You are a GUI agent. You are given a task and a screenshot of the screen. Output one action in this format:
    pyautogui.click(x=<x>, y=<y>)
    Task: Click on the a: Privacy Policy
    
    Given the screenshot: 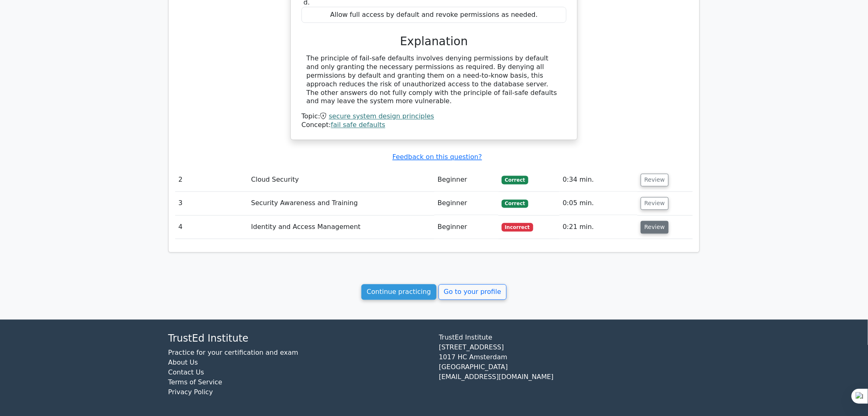 What is the action you would take?
    pyautogui.click(x=191, y=392)
    